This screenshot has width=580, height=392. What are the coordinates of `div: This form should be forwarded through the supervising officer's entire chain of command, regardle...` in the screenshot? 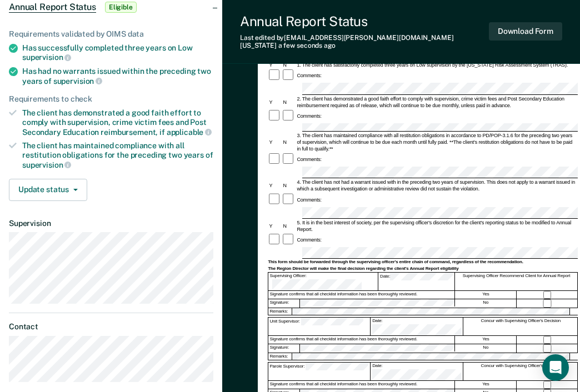 It's located at (423, 262).